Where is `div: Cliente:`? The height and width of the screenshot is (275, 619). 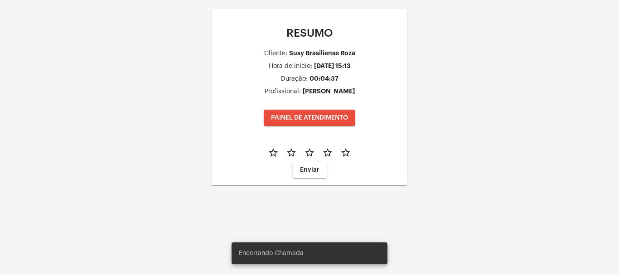
div: Cliente: is located at coordinates (276, 54).